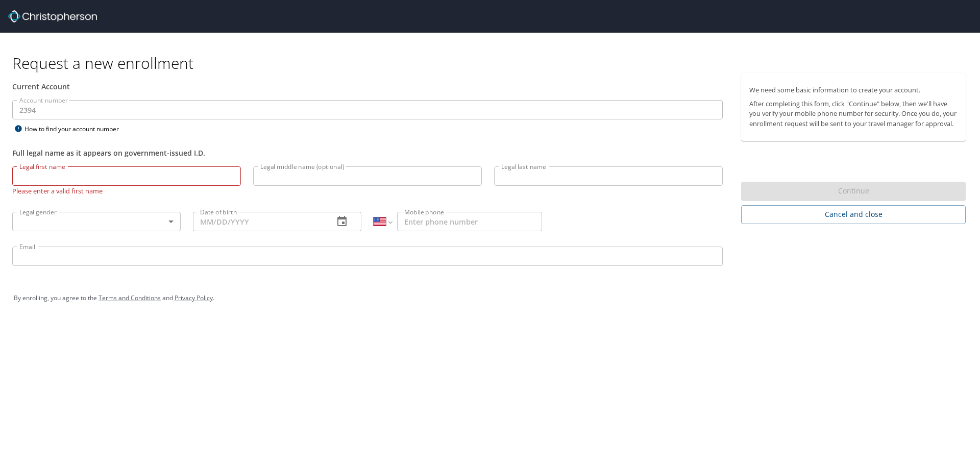 This screenshot has height=465, width=980. Describe the element at coordinates (129, 298) in the screenshot. I see `a: Terms and Conditions` at that location.